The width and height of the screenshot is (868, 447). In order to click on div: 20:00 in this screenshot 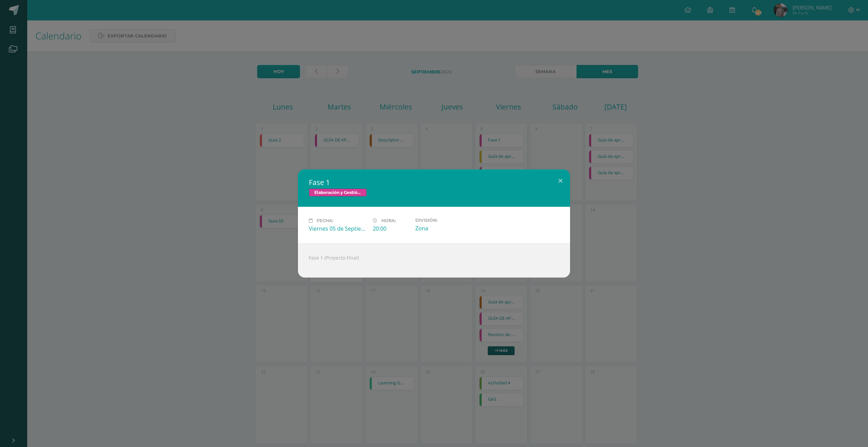, I will do `click(391, 229)`.